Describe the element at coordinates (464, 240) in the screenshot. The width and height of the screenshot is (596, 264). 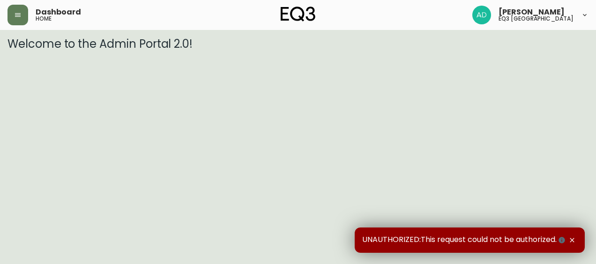
I see `span: UNAUTHORIZED:This request could not be authorized.` at that location.